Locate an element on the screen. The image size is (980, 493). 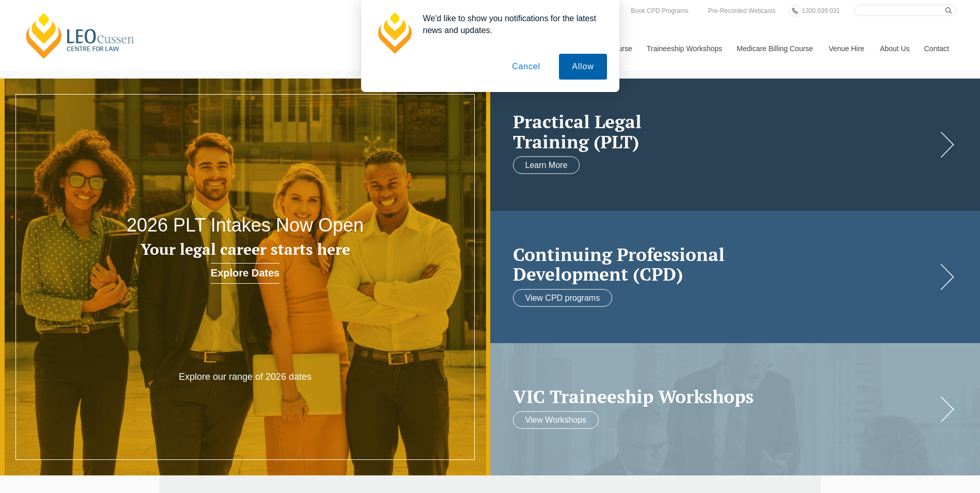
button: Cancel is located at coordinates (526, 66).